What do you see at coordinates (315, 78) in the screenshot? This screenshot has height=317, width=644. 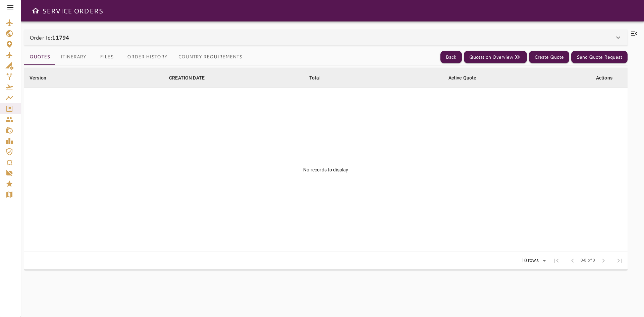 I see `div: Total` at bounding box center [315, 78].